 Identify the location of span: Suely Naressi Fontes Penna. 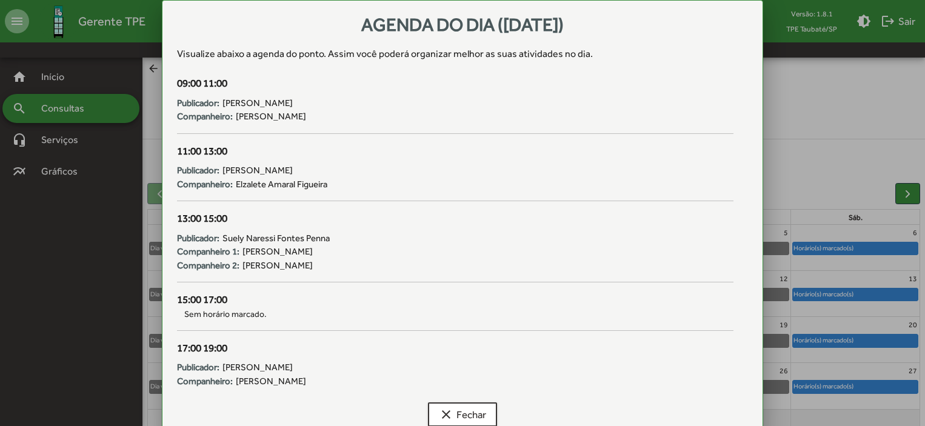
(276, 238).